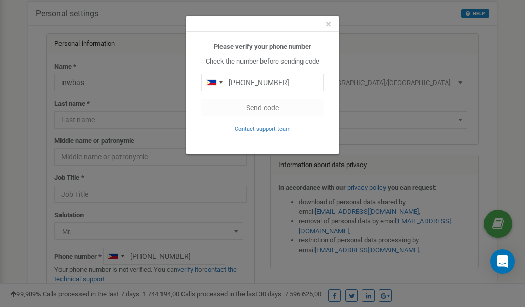 The height and width of the screenshot is (307, 525). Describe the element at coordinates (263, 62) in the screenshot. I see `p: Check the number before sending code` at that location.